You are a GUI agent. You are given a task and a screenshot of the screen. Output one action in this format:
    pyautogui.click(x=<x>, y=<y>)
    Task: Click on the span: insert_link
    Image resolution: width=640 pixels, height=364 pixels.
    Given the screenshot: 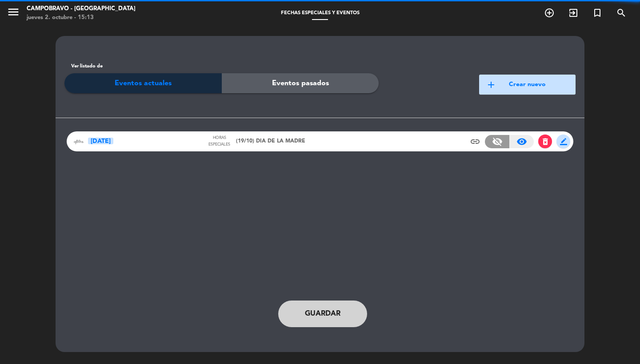 What is the action you would take?
    pyautogui.click(x=475, y=141)
    